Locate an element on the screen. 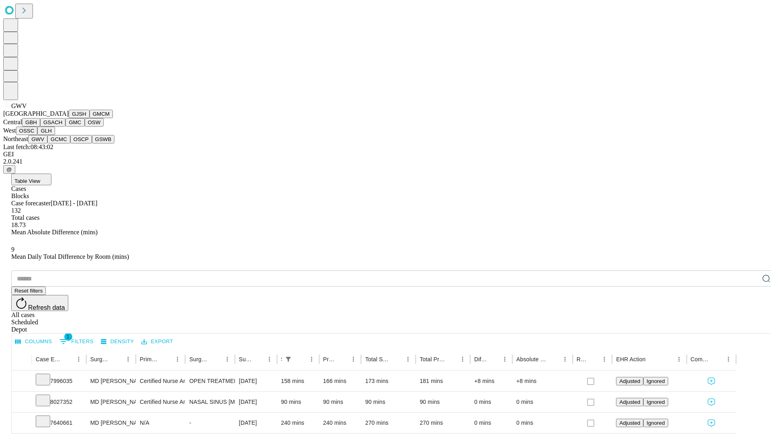 The height and width of the screenshot is (434, 771). span: Central is located at coordinates (12, 122).